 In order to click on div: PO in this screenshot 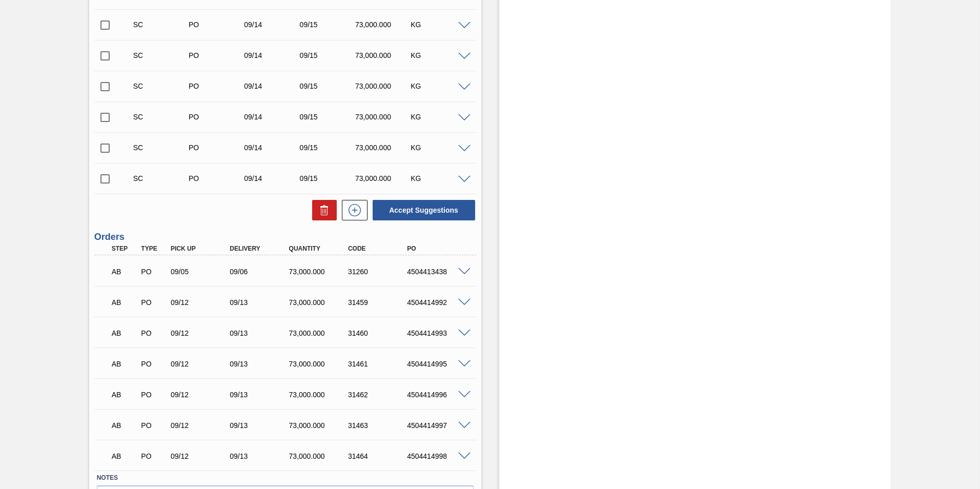, I will do `click(437, 248)`.